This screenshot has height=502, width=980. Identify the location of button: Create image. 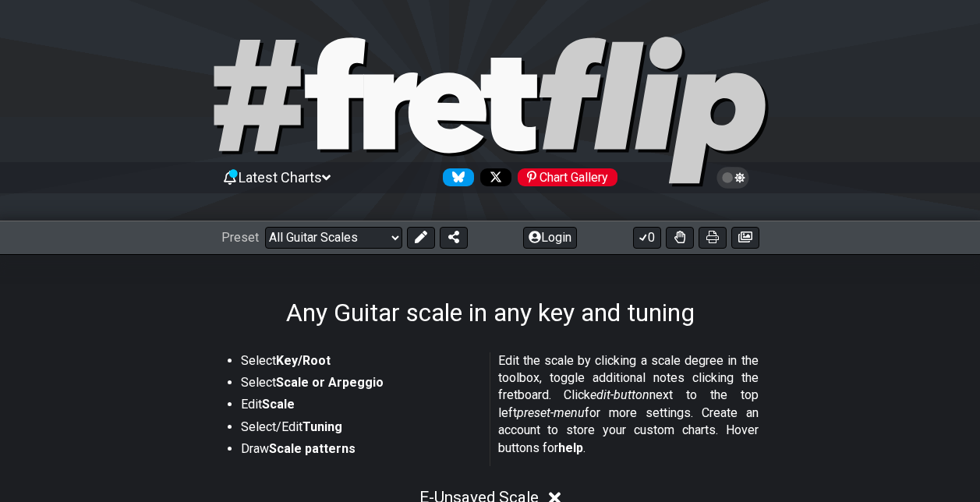
(746, 238).